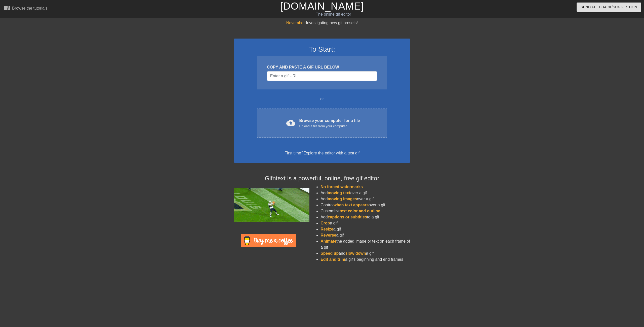  What do you see at coordinates (351, 205) in the screenshot?
I see `span: when text appears` at bounding box center [351, 205].